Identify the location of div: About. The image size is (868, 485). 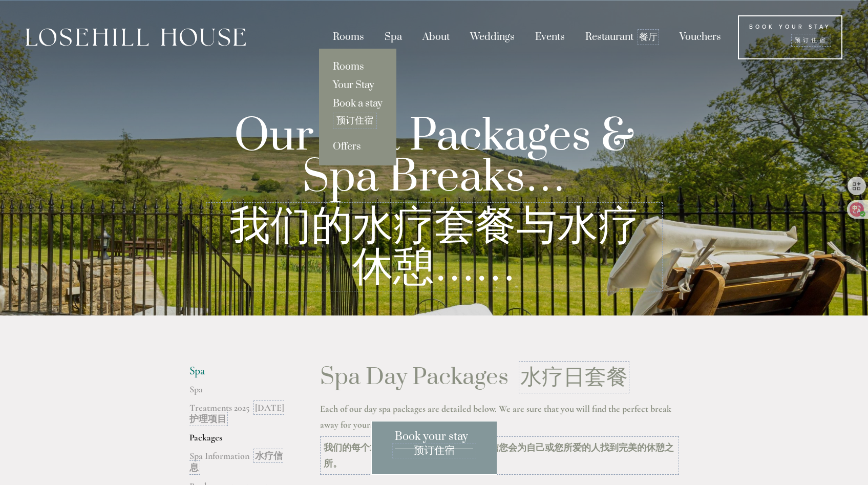
(436, 37).